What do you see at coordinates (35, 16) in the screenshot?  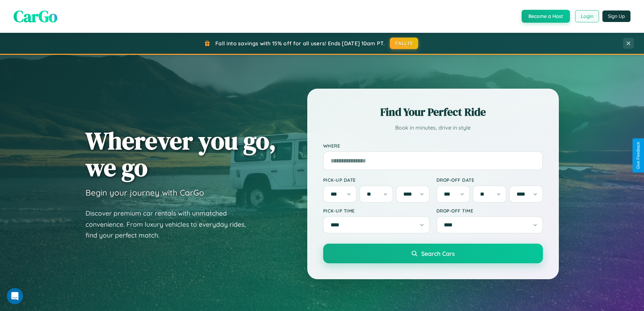 I see `span: CarGo` at bounding box center [35, 16].